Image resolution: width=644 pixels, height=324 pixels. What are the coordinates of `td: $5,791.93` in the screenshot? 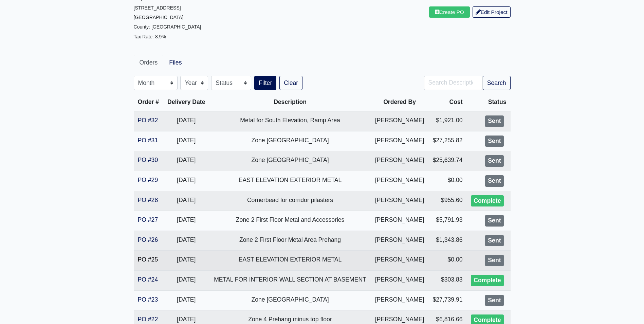 It's located at (448, 221).